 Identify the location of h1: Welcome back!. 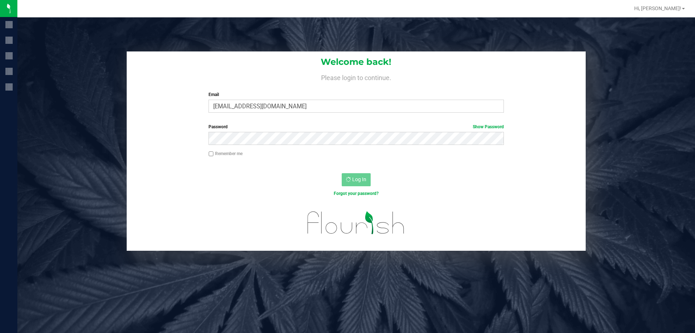
(356, 62).